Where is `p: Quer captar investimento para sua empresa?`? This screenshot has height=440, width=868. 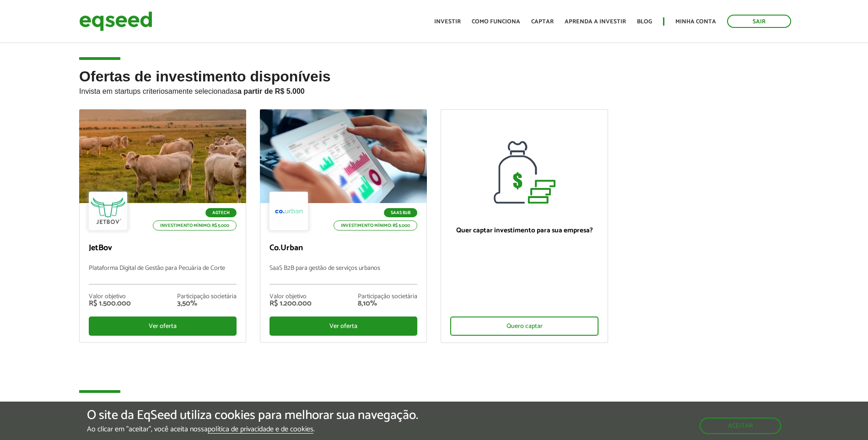 p: Quer captar investimento para sua empresa? is located at coordinates (524, 230).